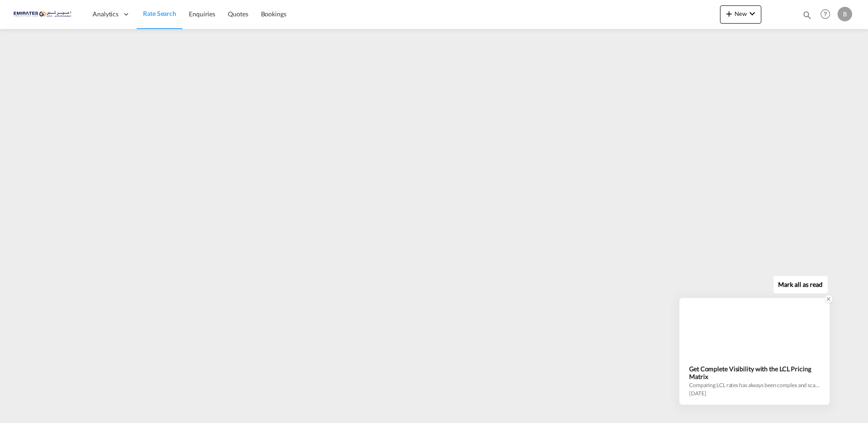 This screenshot has width=868, height=423. I want to click on md-icon: icon-magnify, so click(807, 15).